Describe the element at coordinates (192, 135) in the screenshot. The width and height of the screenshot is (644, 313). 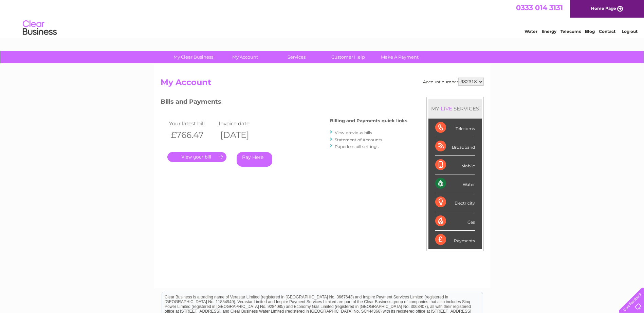
I see `th: £766.47` at that location.